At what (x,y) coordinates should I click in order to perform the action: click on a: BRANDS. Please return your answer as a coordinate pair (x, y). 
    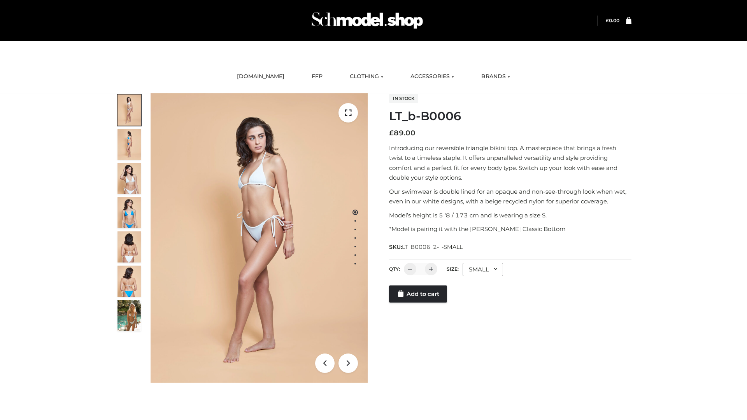
    Looking at the image, I should click on (496, 77).